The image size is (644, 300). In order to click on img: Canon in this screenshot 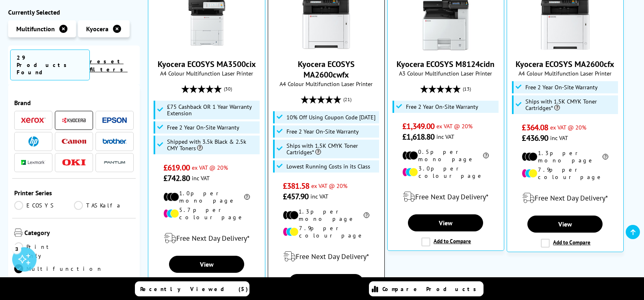, I will do `click(74, 141)`.